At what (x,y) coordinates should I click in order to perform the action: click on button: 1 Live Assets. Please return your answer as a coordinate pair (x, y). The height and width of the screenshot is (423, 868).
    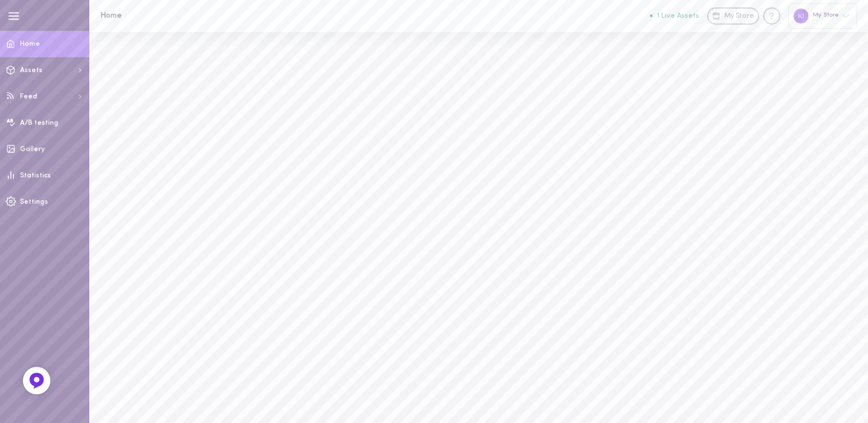
    Looking at the image, I should click on (675, 15).